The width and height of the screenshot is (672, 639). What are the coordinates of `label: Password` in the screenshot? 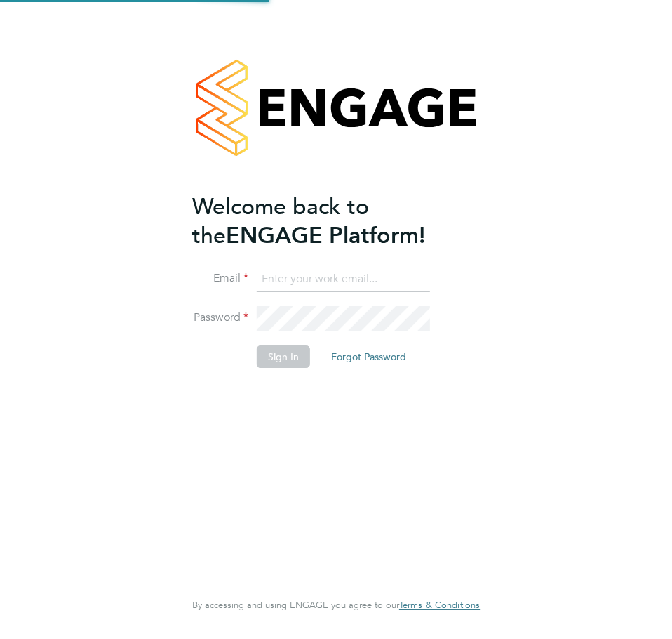 It's located at (220, 317).